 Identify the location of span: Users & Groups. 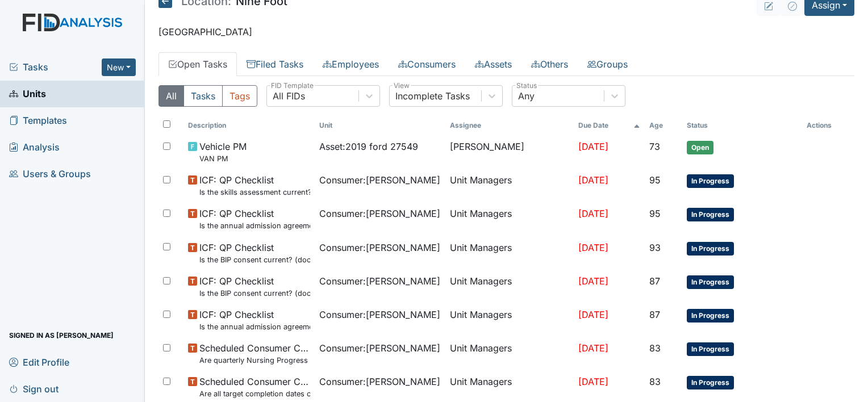
(50, 174).